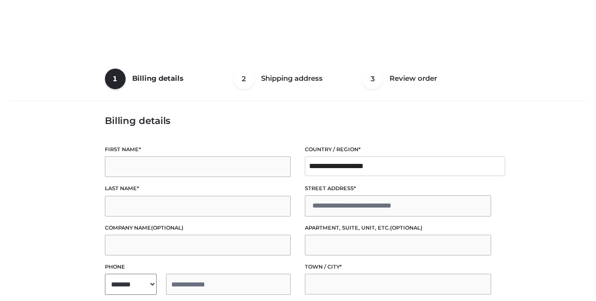  What do you see at coordinates (398, 189) in the screenshot?
I see `label: Street address` at bounding box center [398, 189].